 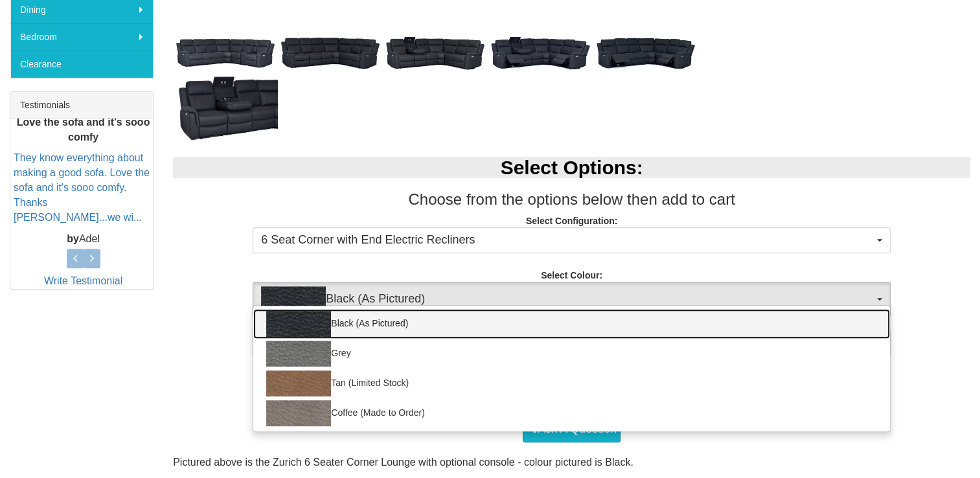 What do you see at coordinates (571, 354) in the screenshot?
I see `a: Grey` at bounding box center [571, 354].